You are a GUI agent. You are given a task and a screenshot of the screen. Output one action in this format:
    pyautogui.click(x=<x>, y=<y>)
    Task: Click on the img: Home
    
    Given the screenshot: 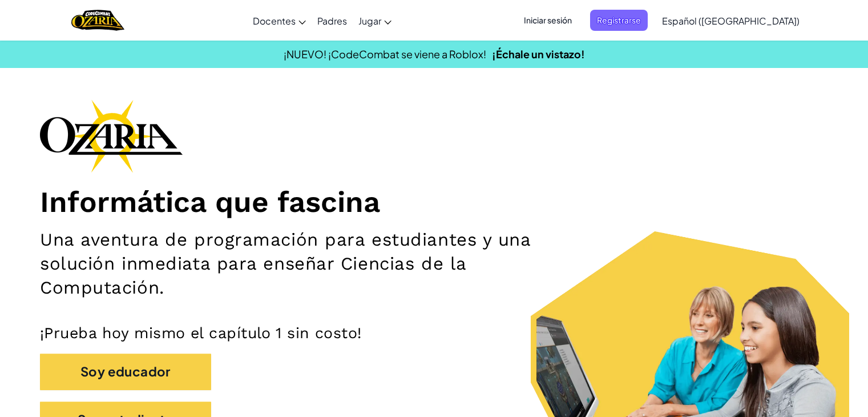 What is the action you would take?
    pyautogui.click(x=98, y=20)
    